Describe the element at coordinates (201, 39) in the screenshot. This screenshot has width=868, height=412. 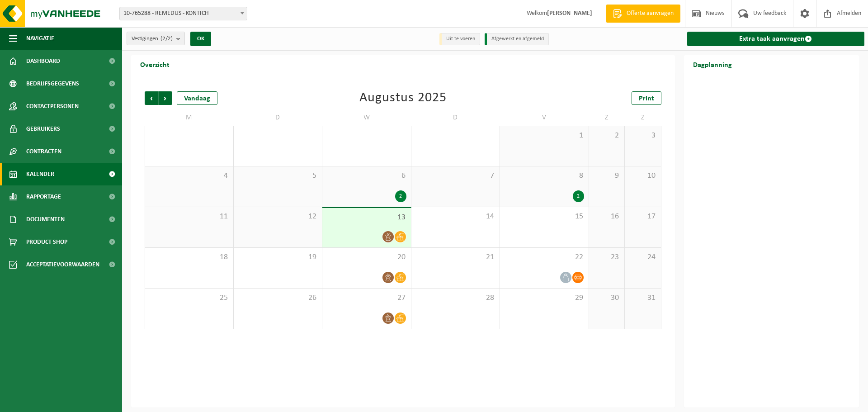
I see `button: OK` at that location.